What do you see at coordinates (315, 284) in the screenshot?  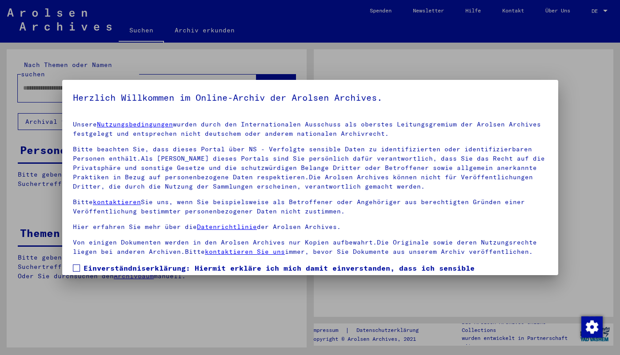 I see `span: Einverständniserklärung: Hiermit erkläre ich mich damit einverstanden, dass ich sensible personen...` at bounding box center [315, 284].